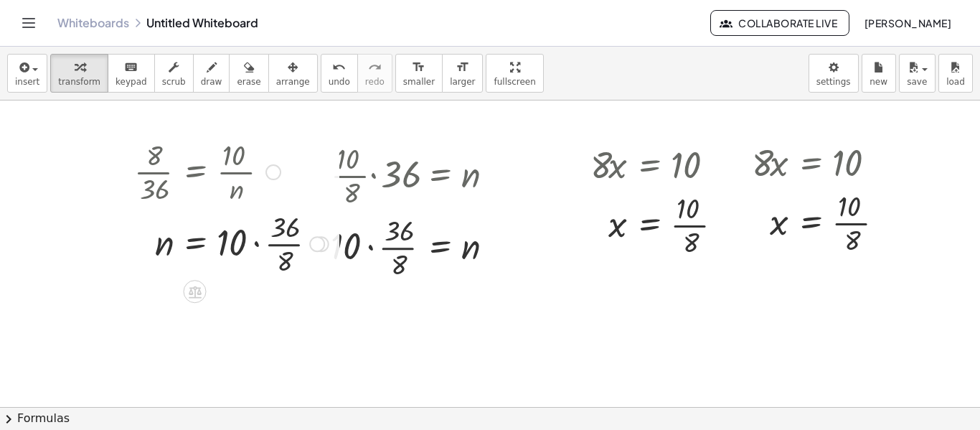 Image resolution: width=980 pixels, height=430 pixels. Describe the element at coordinates (79, 74) in the screenshot. I see `button: transform` at that location.